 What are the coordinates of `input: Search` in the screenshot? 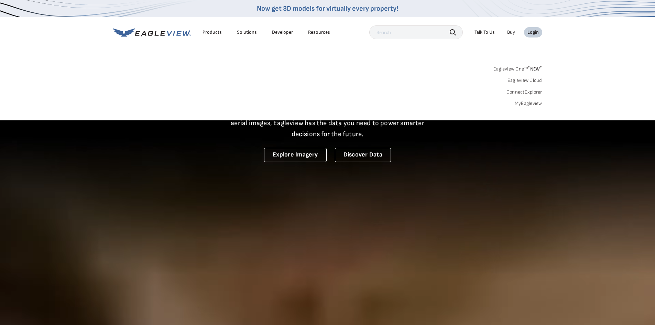 It's located at (416, 32).